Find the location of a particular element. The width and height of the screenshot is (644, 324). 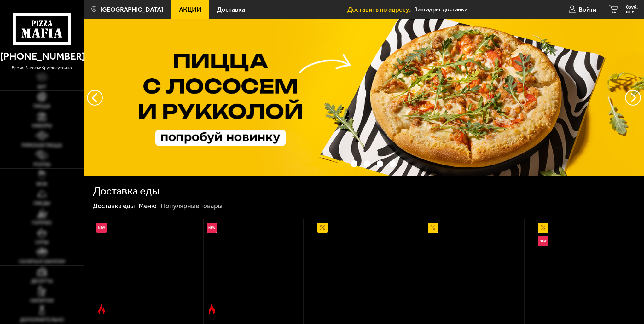

span: Роллы is located at coordinates (42, 165).